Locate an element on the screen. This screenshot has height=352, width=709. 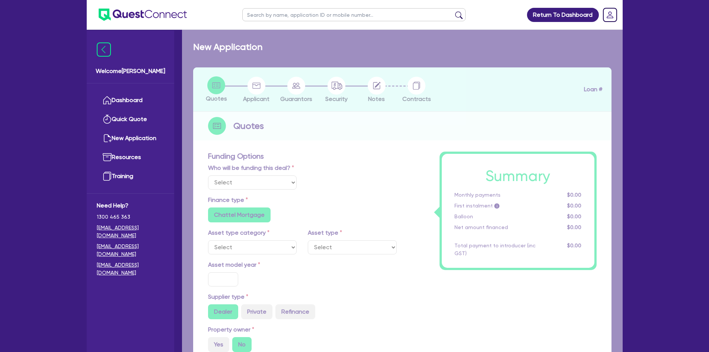
span: 1300 465 363 is located at coordinates (130, 217).